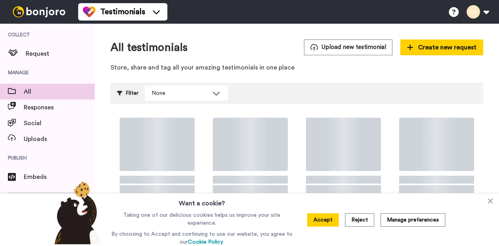 The image size is (499, 246). Describe the element at coordinates (180, 93) in the screenshot. I see `div: None` at that location.